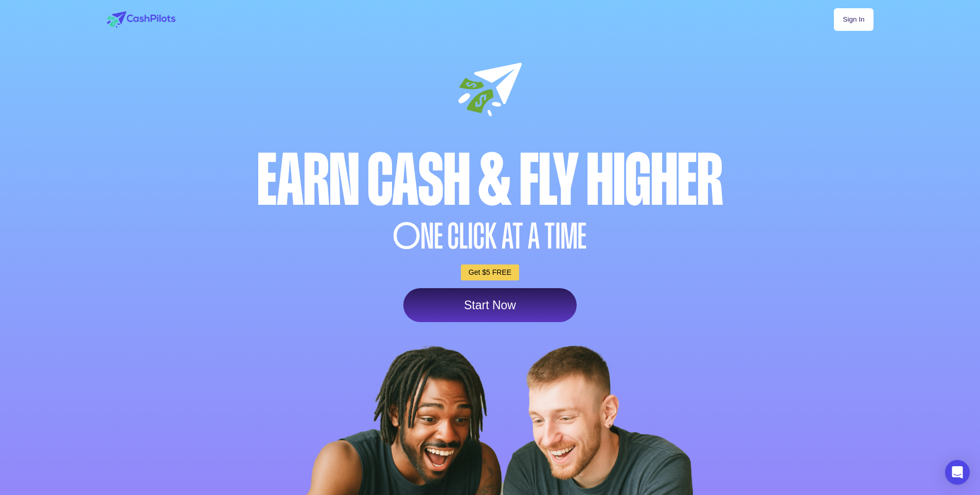  I want to click on span: O, so click(407, 237).